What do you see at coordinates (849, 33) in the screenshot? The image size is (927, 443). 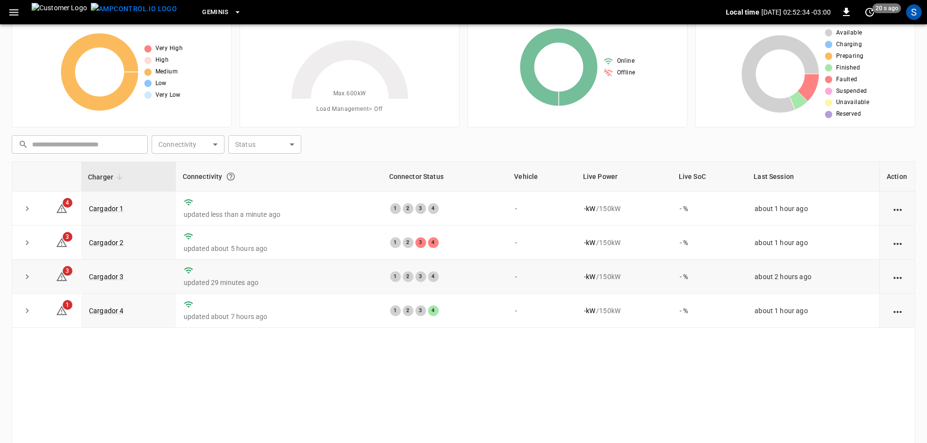 I see `span: Available` at bounding box center [849, 33].